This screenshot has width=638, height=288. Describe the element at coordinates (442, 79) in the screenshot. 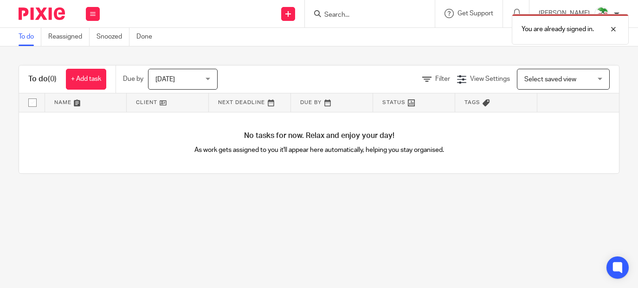

I see `span: Filter` at that location.